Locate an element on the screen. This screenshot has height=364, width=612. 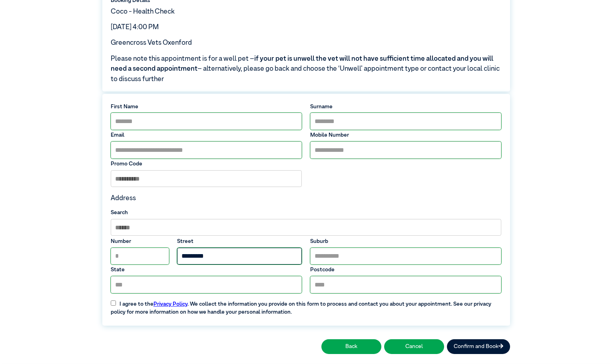
span: Greencross Vets Oxenford is located at coordinates (151, 43).